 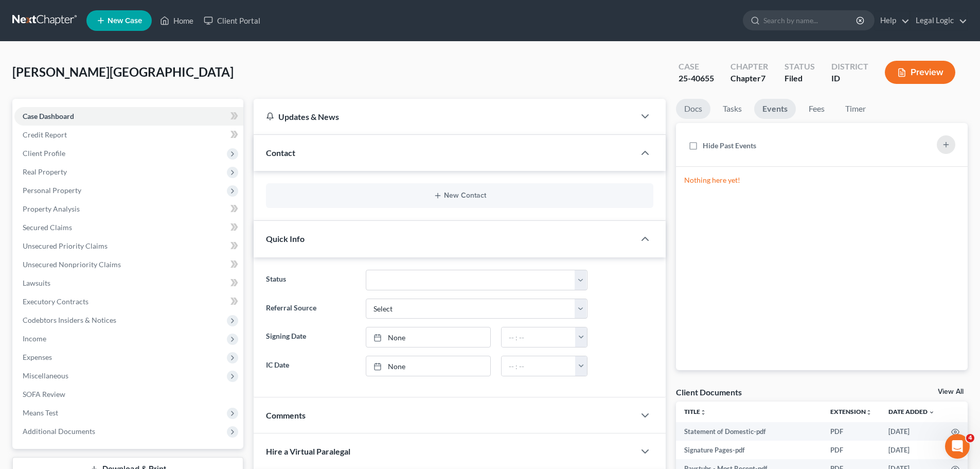 I want to click on a: Legal Logic, so click(x=938, y=21).